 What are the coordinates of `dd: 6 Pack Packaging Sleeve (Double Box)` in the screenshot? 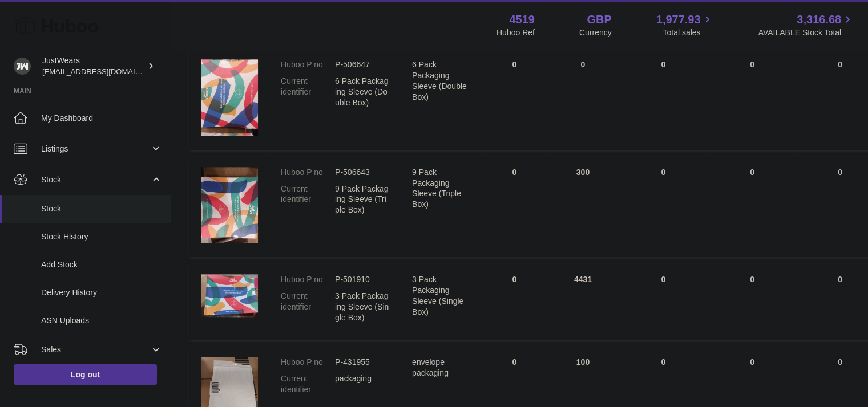 It's located at (362, 92).